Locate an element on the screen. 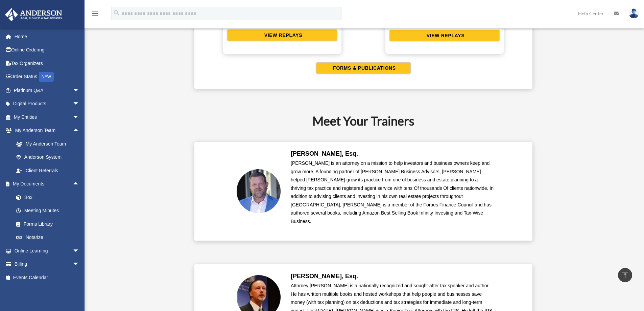 The image size is (644, 311). a: Online Ordering is located at coordinates (47, 50).